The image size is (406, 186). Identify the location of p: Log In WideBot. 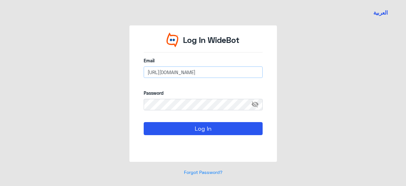
(211, 40).